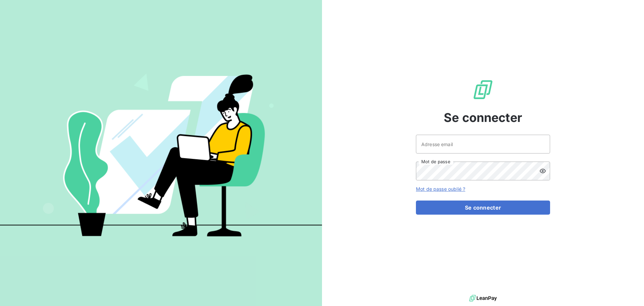 This screenshot has height=306, width=644. What do you see at coordinates (483, 117) in the screenshot?
I see `span: Se connecter` at bounding box center [483, 117].